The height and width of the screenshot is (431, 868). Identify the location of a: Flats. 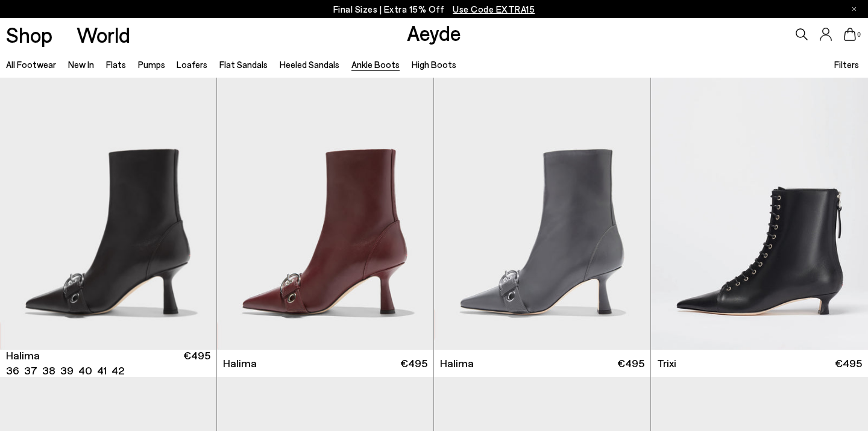
(116, 65).